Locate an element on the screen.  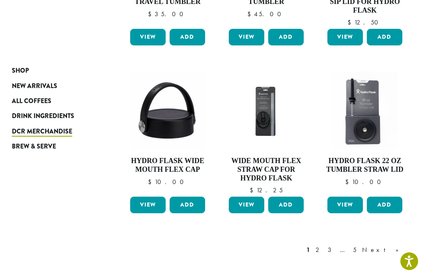
a: Shop is located at coordinates (53, 71).